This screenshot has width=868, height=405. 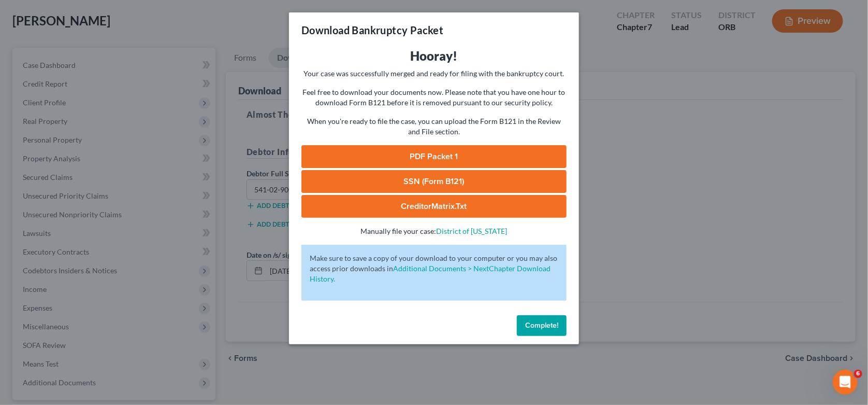 I want to click on h3: Download Bankruptcy Packet, so click(x=372, y=30).